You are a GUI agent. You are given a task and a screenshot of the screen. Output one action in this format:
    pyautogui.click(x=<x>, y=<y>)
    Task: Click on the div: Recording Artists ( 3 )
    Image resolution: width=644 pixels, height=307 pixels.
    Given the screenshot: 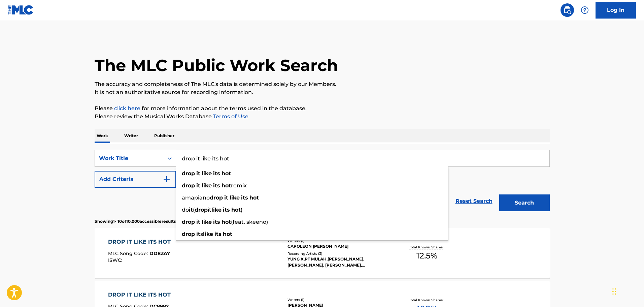 What is the action you would take?
    pyautogui.click(x=338, y=253)
    